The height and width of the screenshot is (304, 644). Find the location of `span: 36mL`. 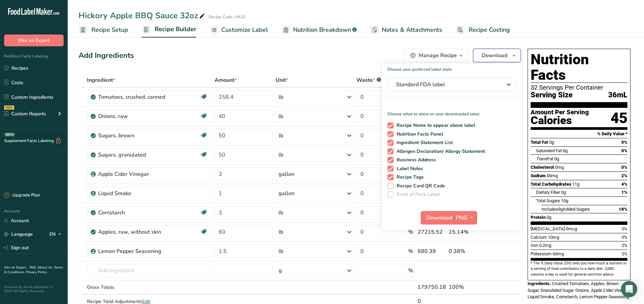

span: 36mL is located at coordinates (617, 95).